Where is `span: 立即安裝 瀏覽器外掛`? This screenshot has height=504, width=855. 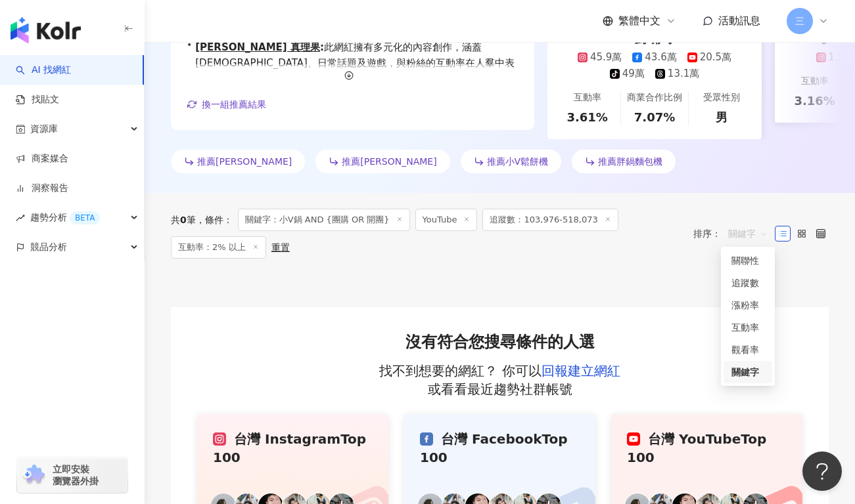 span: 立即安裝 瀏覽器外掛 is located at coordinates (76, 476).